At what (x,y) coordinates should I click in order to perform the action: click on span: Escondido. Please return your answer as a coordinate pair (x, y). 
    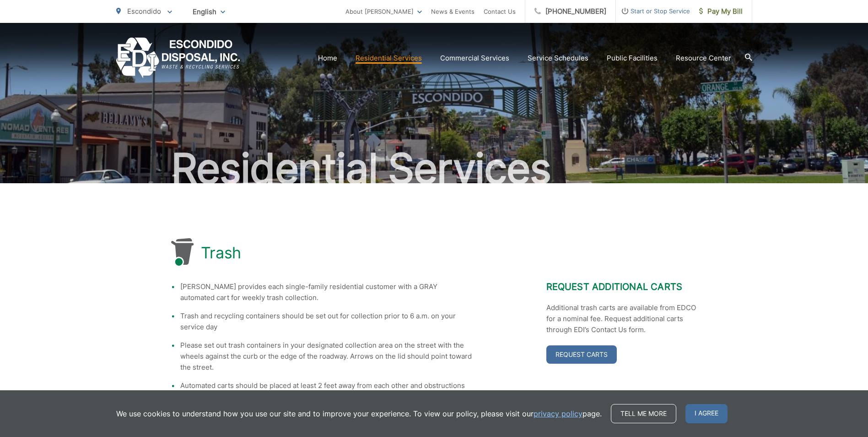
    Looking at the image, I should click on (145, 11).